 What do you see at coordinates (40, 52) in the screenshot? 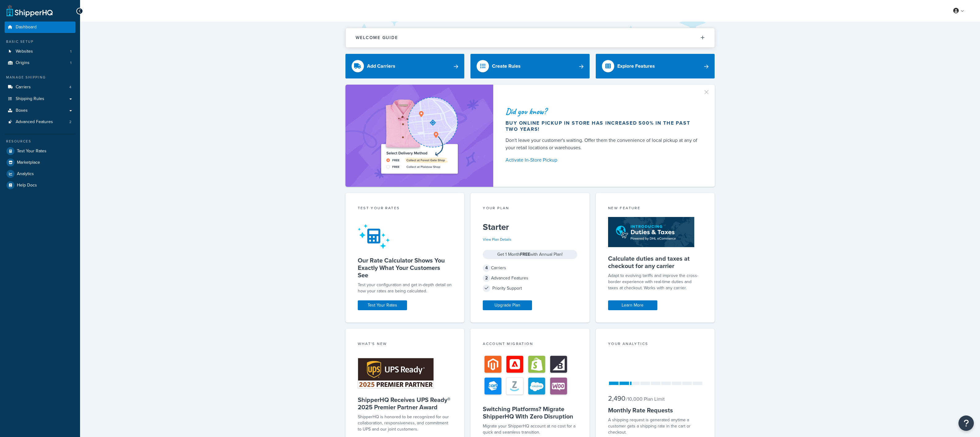
I see `li: Websites` at bounding box center [40, 52].